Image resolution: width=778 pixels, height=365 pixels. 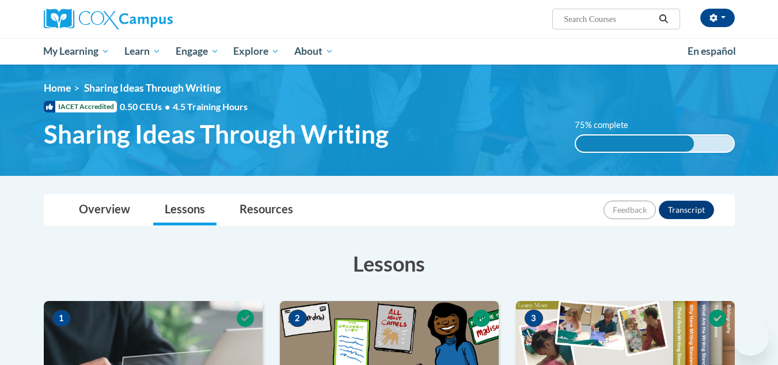 I want to click on a: Cox Campus, so click(x=153, y=19).